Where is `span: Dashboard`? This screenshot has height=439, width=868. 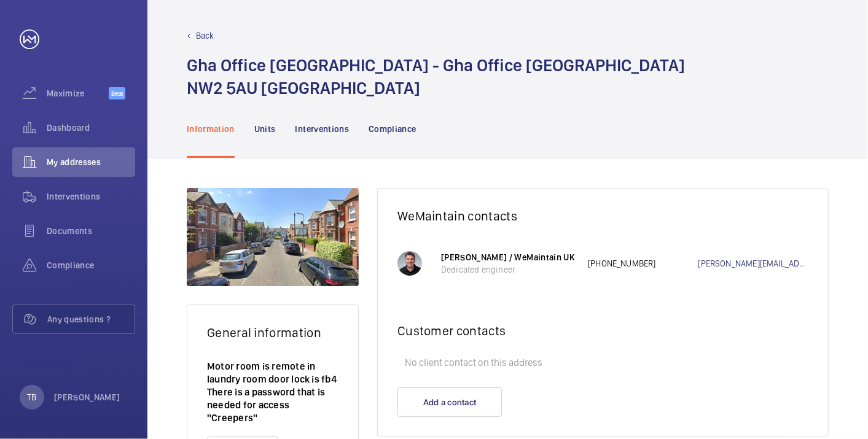
span: Dashboard is located at coordinates (91, 128).